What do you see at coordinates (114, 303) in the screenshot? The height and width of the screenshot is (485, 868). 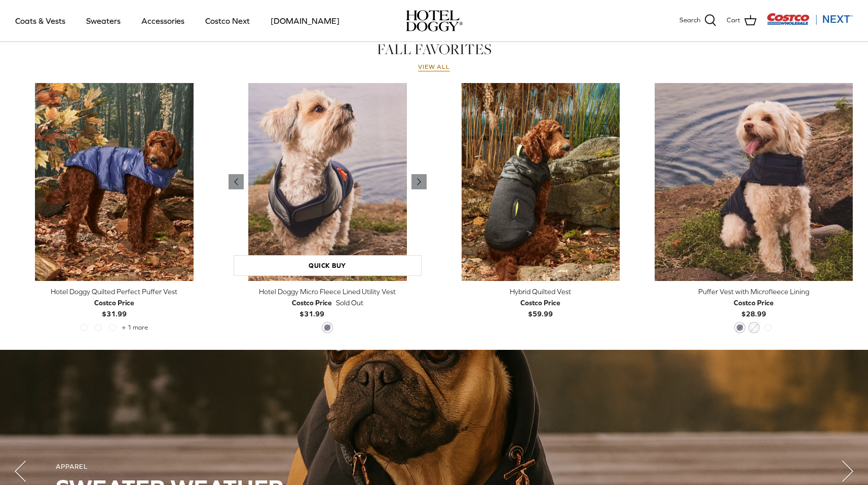 I see `a: Hotel Doggy Quilted Perfect Puffer Vest Costco Price$31.99` at bounding box center [114, 303].